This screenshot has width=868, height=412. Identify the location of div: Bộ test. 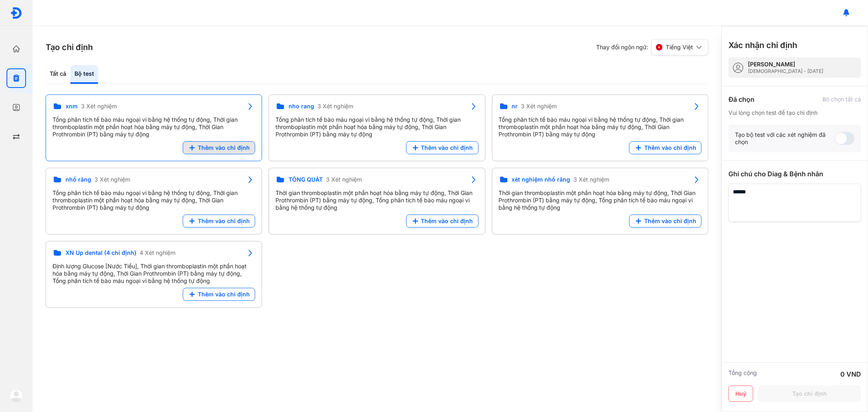
(84, 75).